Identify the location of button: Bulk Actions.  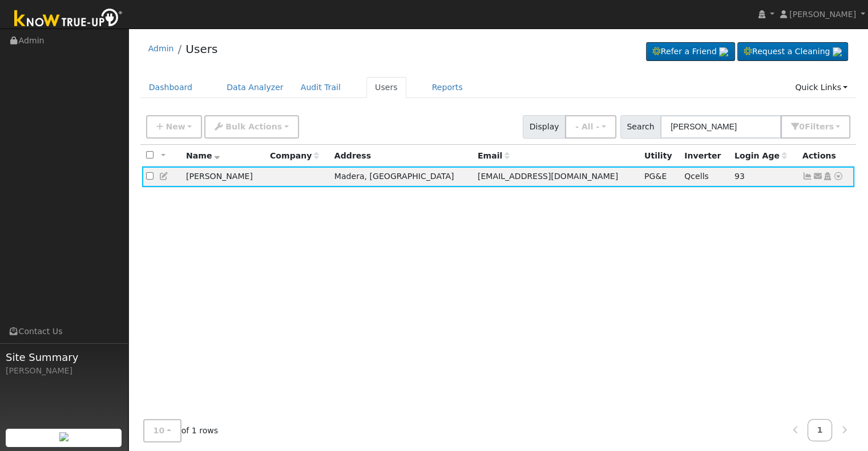
(251, 127).